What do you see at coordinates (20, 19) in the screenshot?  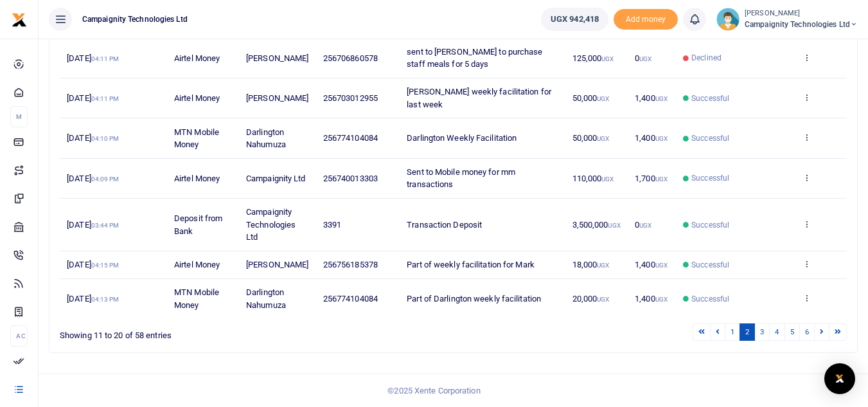 I see `a: logo-small logo-large logo-large` at bounding box center [20, 19].